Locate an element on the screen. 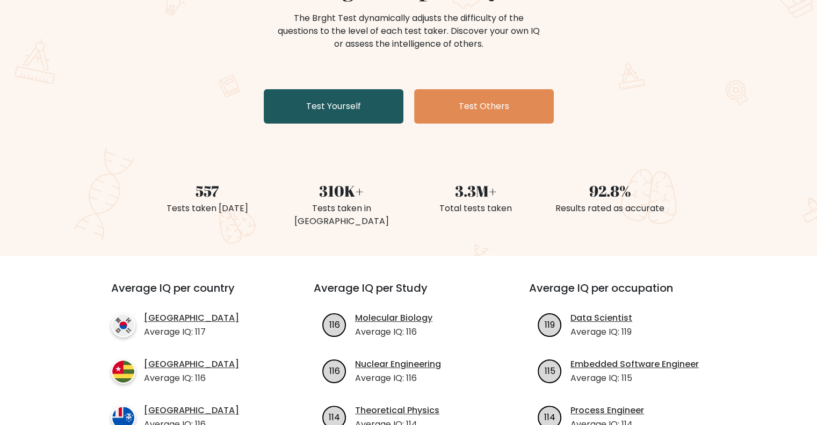  a: Data Scientist is located at coordinates (601, 318).